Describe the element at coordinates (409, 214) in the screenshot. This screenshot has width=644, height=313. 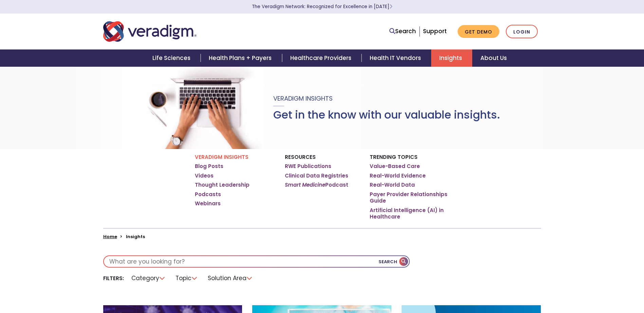
I see `a: Artificial Intelligence (AI) in Healthcare` at that location.